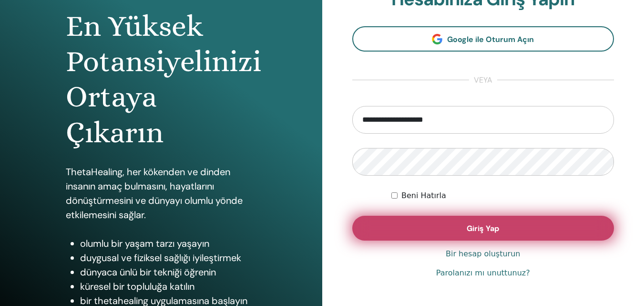 The image size is (644, 306). Describe the element at coordinates (483, 253) in the screenshot. I see `font: Bir hesap oluşturun` at that location.